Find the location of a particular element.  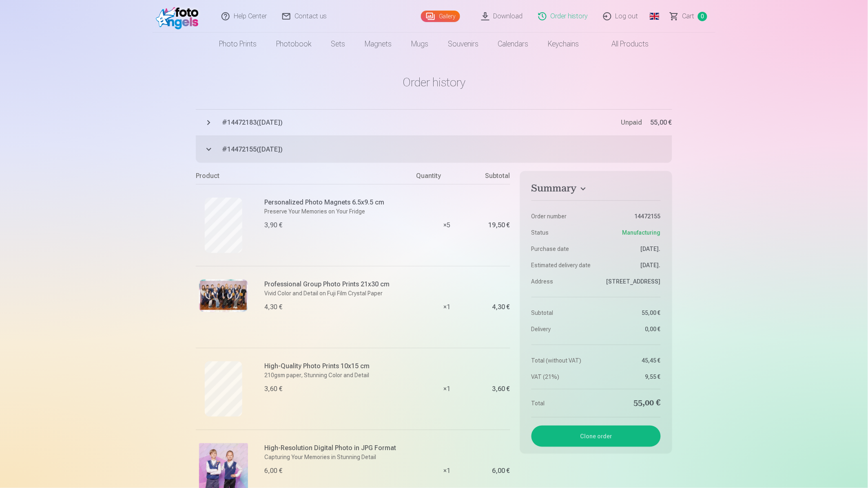

h6: Personalized Photo Magnets 6.5x9.5 cm is located at coordinates (337, 203).